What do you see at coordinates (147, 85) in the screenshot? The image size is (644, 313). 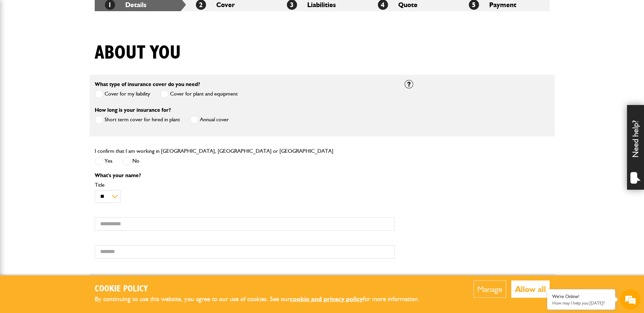 I see `label: What type of insurance cover do you need?` at bounding box center [147, 85].